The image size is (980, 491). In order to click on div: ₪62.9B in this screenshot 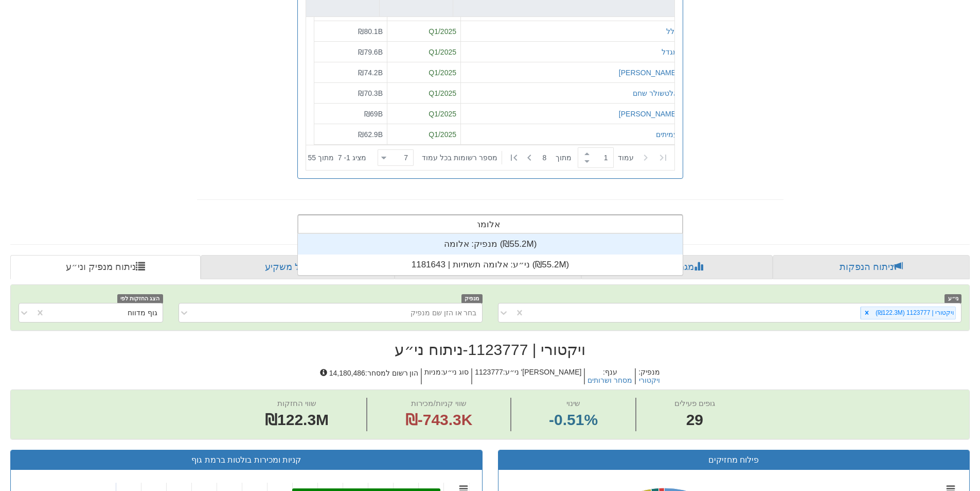, I will do `click(351, 134)`.